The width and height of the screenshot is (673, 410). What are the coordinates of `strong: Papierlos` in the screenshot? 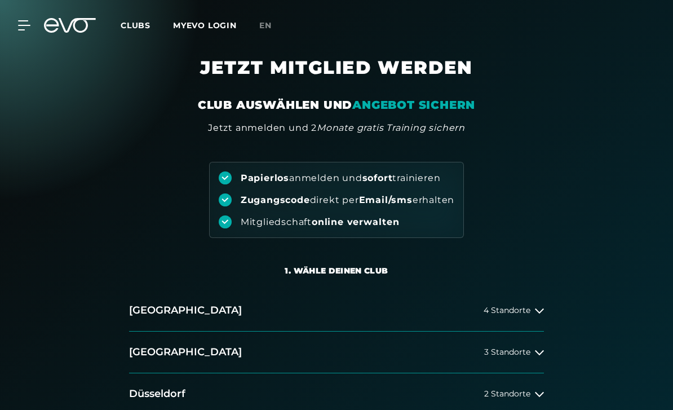 It's located at (265, 178).